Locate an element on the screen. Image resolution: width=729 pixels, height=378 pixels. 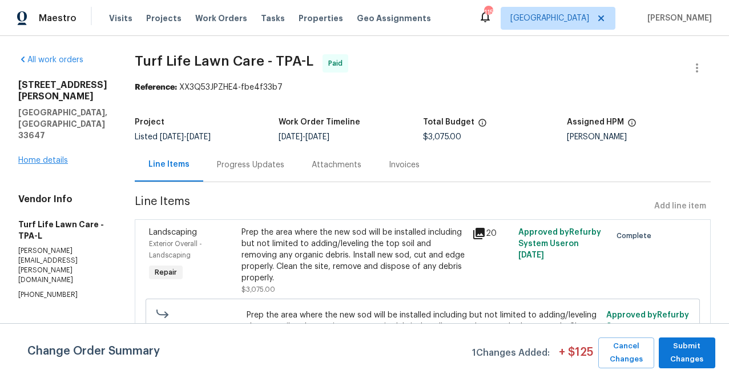
span: Submit Changes is located at coordinates (687, 353).